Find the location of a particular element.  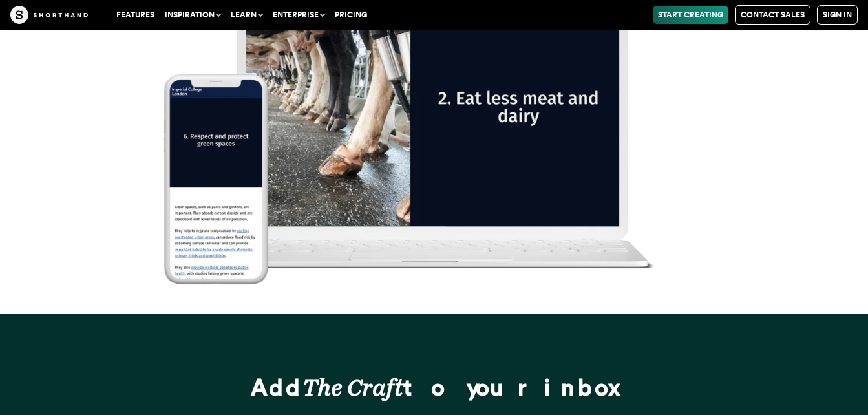

a: Contact Sales is located at coordinates (772, 15).